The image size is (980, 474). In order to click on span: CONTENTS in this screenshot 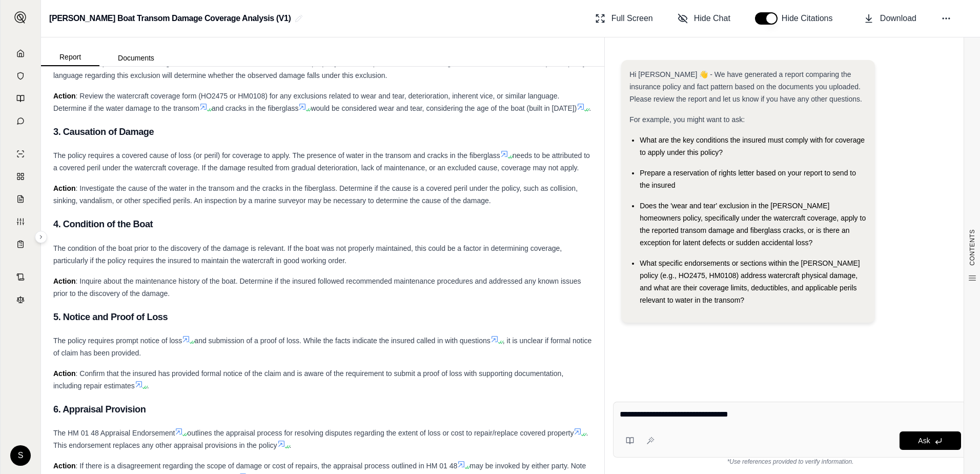, I will do `click(973, 247)`.